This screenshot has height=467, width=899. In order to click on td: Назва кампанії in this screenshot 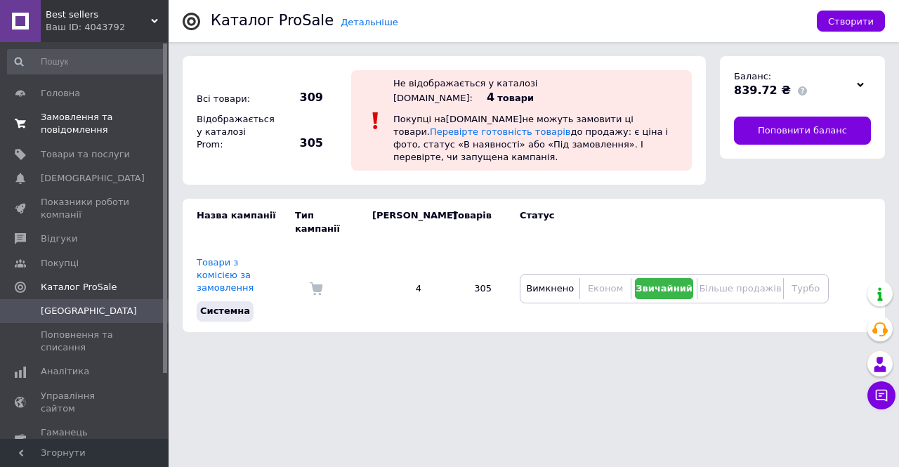, I will do `click(239, 222)`.